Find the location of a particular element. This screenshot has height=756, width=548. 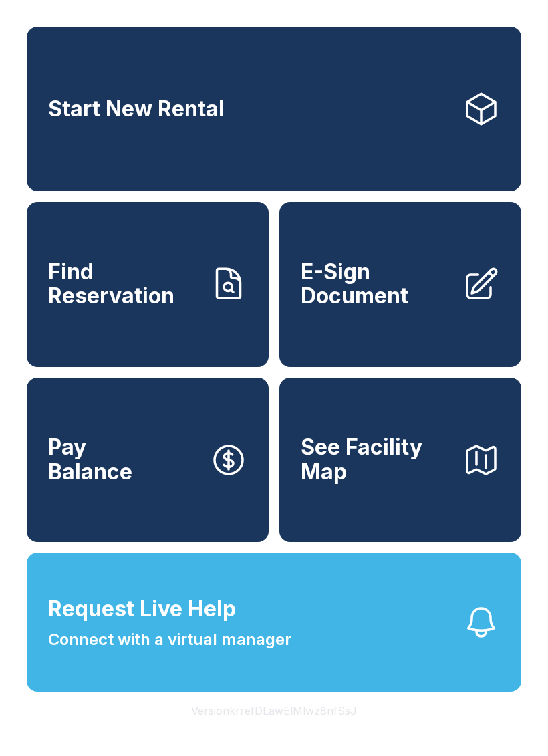

a: E-Sign Document is located at coordinates (400, 284).